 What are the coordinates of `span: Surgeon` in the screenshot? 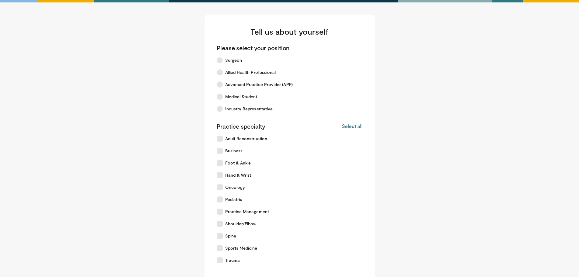 It's located at (234, 60).